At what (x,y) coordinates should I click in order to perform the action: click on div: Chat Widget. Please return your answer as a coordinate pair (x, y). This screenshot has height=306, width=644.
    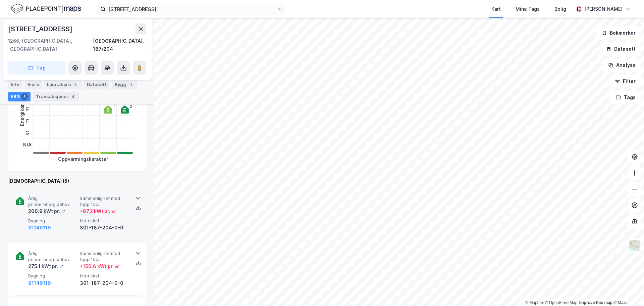
    Looking at the image, I should click on (628, 290).